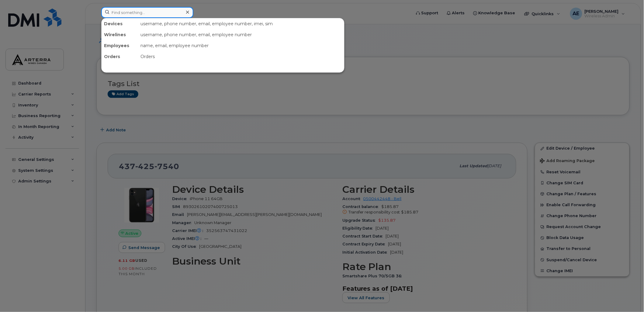 The image size is (644, 312). What do you see at coordinates (120, 45) in the screenshot?
I see `div: Employees` at bounding box center [120, 45].